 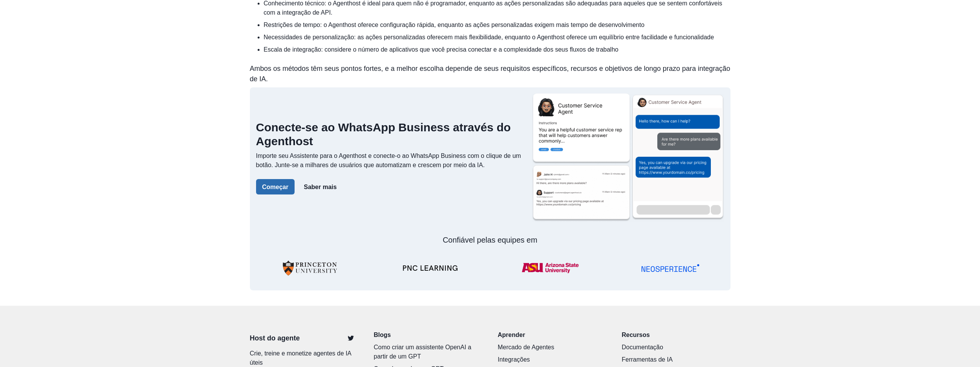 What do you see at coordinates (455, 25) in the screenshot?
I see `font: Restrições de tempo: o Agenthost oferece configuração rápida, enquanto as ações personalizadas ex...` at bounding box center [455, 25].